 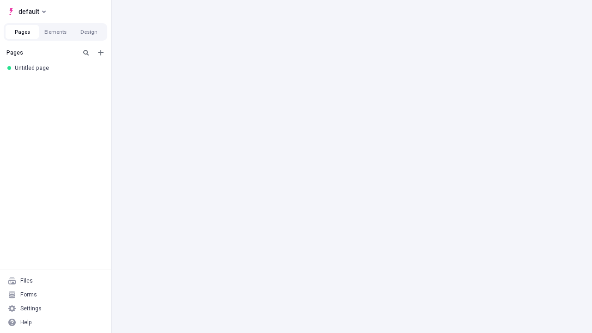 I want to click on span: default, so click(x=29, y=12).